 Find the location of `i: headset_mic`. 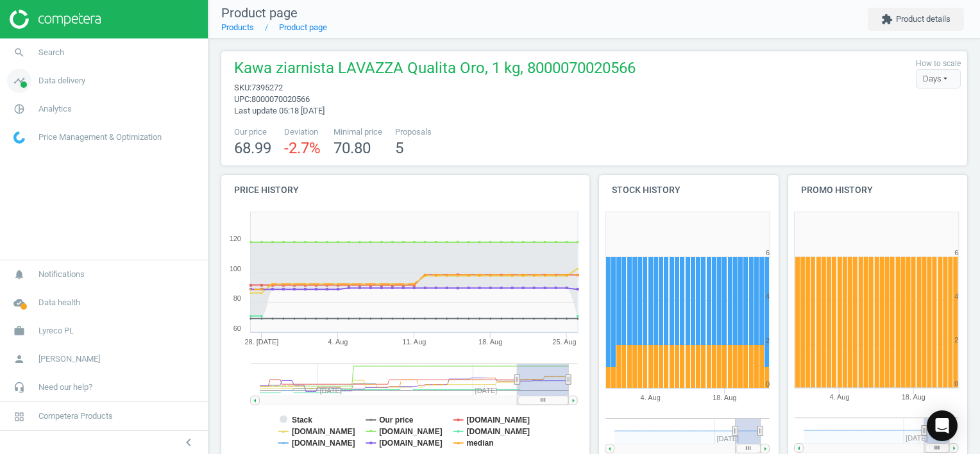

i: headset_mic is located at coordinates (19, 388).